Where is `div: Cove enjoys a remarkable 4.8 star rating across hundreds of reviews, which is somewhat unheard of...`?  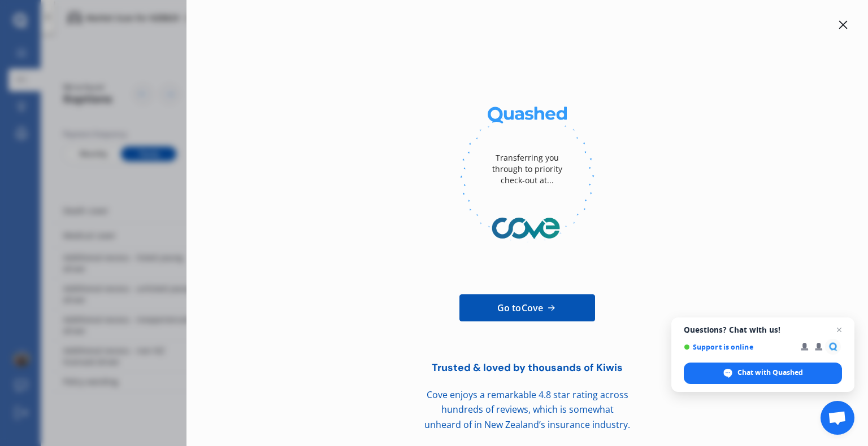
div: Cove enjoys a remarkable 4.8 star rating across hundreds of reviews, which is somewhat unheard of... is located at coordinates (527, 410).